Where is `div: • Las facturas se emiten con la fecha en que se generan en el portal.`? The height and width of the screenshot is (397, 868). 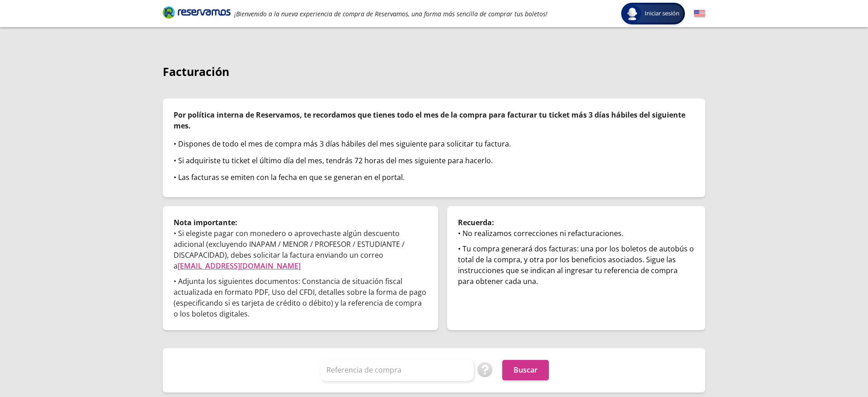 div: • Las facturas se emiten con la fecha en que se generan en el portal. is located at coordinates (434, 177).